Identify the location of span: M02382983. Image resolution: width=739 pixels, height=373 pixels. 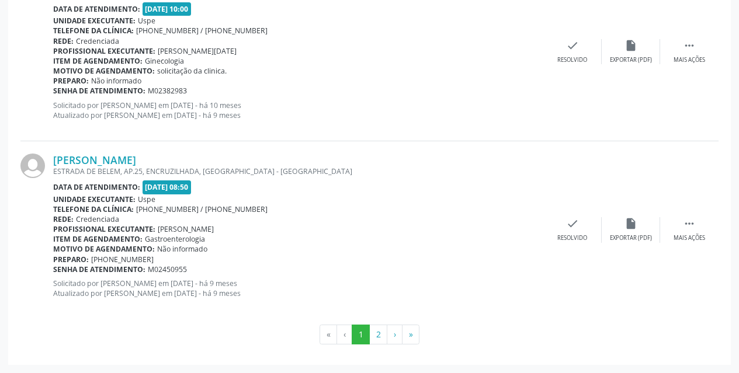
(167, 91).